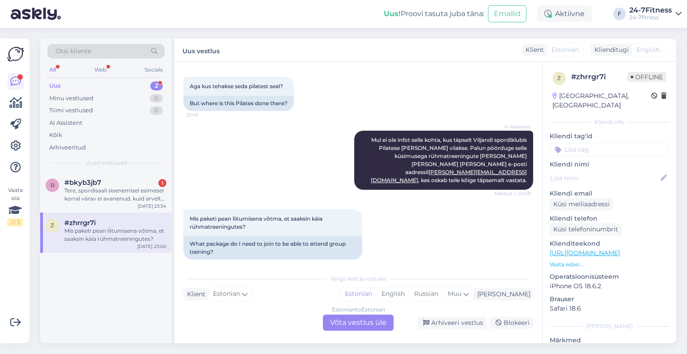 This screenshot has width=687, height=354. What do you see at coordinates (609, 50) in the screenshot?
I see `div: Klienditugi` at bounding box center [609, 50].